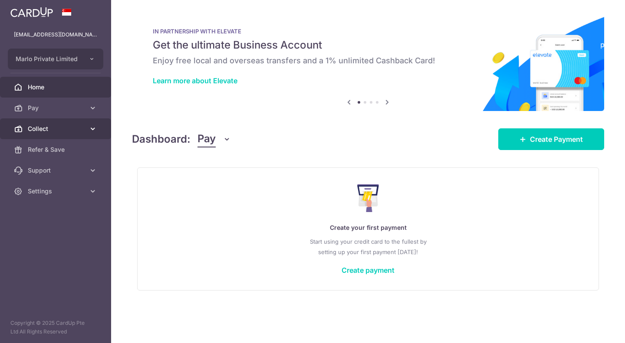 Image resolution: width=625 pixels, height=343 pixels. I want to click on span: Support, so click(56, 171).